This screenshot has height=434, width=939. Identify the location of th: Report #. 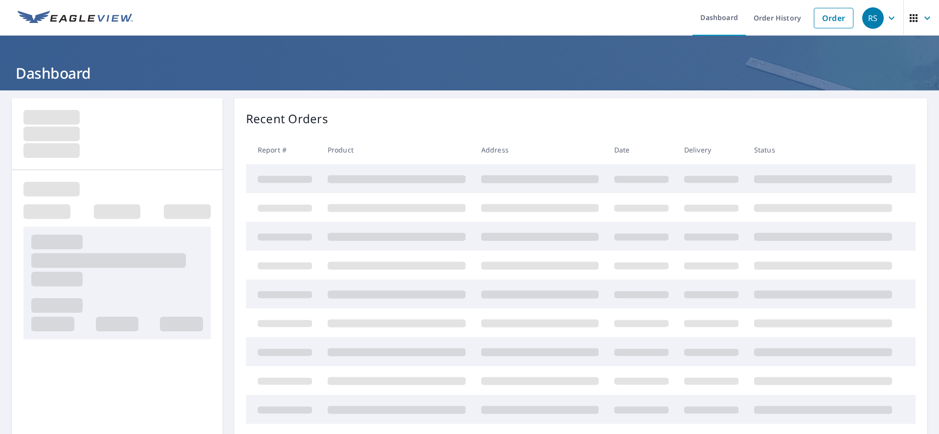
(283, 150).